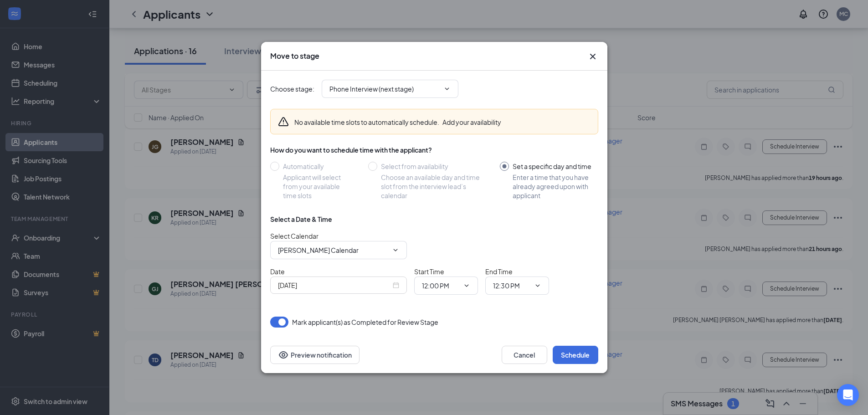 Image resolution: width=868 pixels, height=415 pixels. I want to click on div: Open Intercom Messenger, so click(848, 395).